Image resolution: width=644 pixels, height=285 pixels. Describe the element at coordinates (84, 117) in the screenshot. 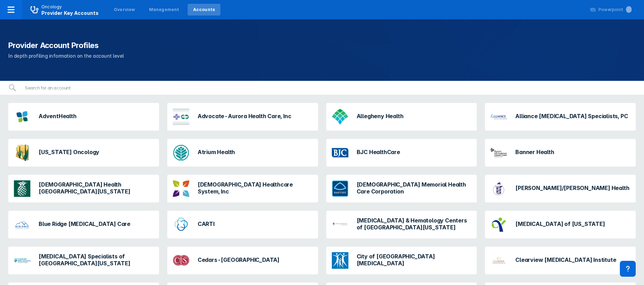

I see `a: AdventHealth` at that location.